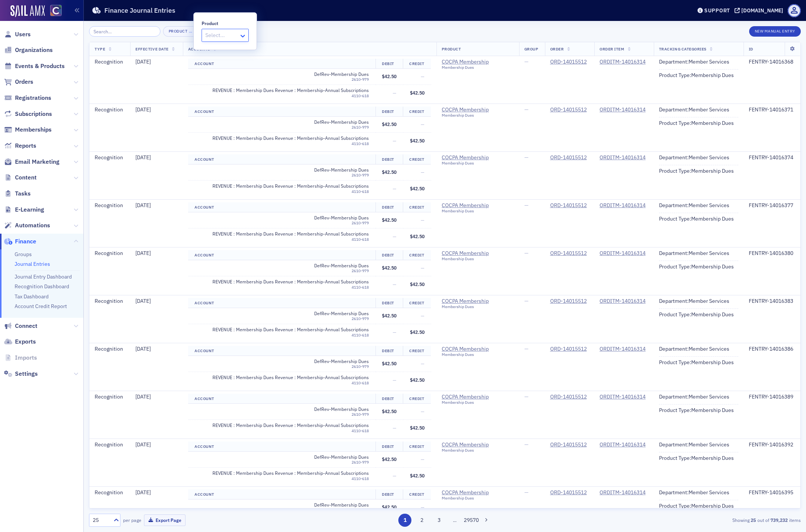 The image size is (806, 532). I want to click on input: Search…, so click(125, 32).